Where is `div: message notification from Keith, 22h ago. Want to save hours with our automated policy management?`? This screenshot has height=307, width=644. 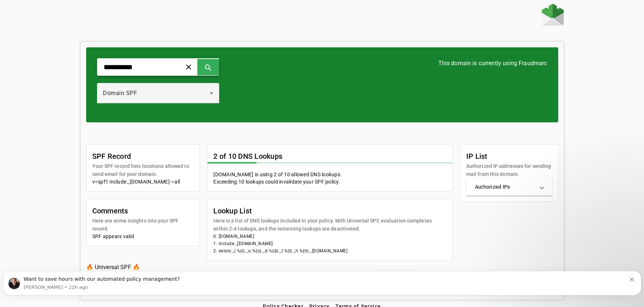
div: message notification from Keith, 22h ago. Want to save hours with our automated policy management? is located at coordinates (322, 21).